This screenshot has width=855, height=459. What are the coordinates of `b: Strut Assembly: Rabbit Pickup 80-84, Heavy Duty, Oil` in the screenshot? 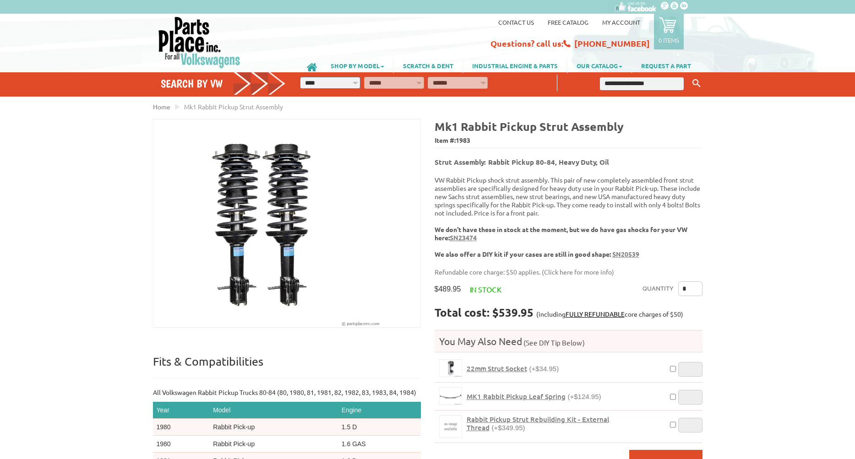 It's located at (522, 162).